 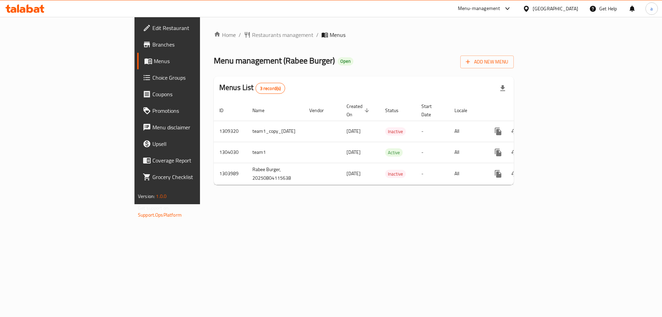 What do you see at coordinates (487, 62) in the screenshot?
I see `button: Add New Menu` at bounding box center [487, 62].